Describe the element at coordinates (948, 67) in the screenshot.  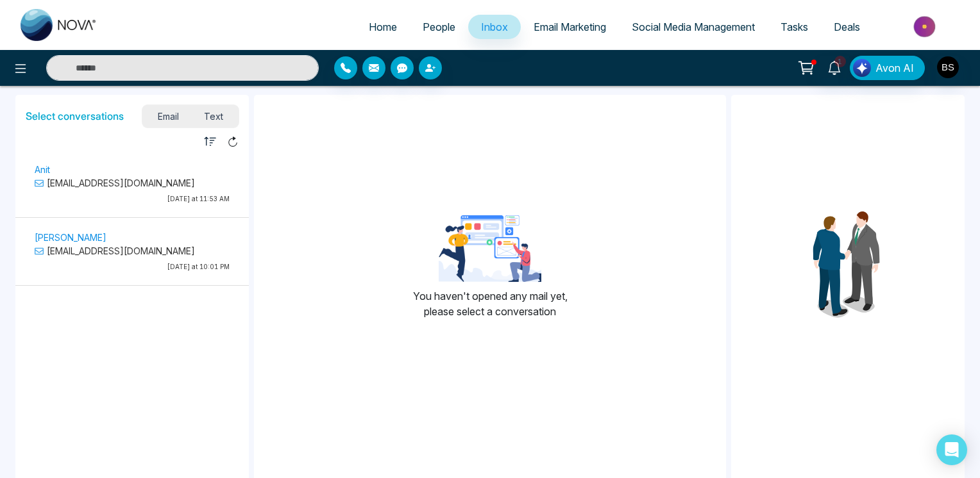
I see `img: User Avatar` at that location.